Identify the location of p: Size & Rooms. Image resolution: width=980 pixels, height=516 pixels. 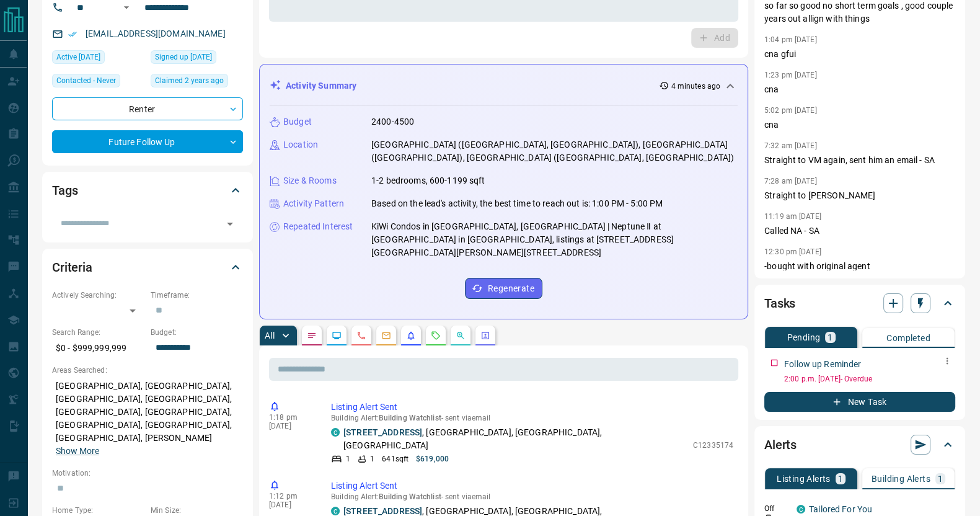
(310, 181).